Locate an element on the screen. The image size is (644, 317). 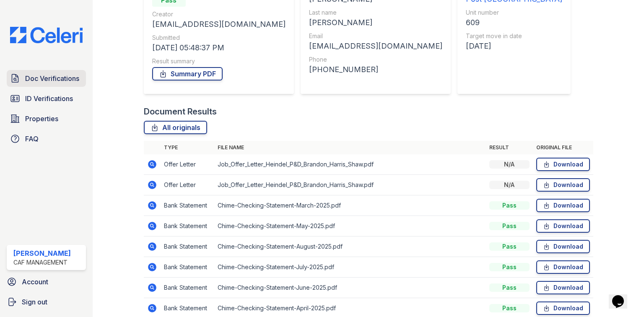
td: Chime-Checking-Statement-June-2025.pdf is located at coordinates (350, 288).